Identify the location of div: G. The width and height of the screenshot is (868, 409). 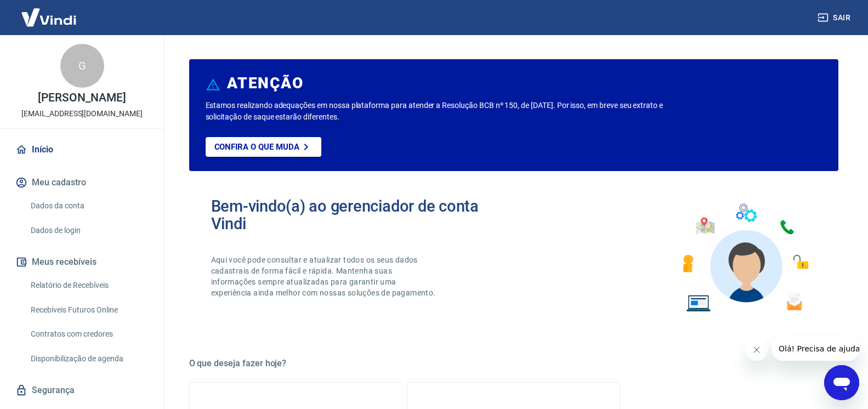
(82, 66).